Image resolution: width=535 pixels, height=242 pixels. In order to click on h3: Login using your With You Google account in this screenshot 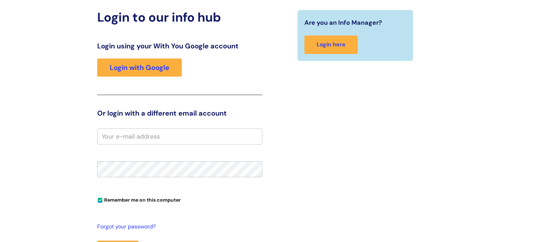, I will do `click(180, 46)`.